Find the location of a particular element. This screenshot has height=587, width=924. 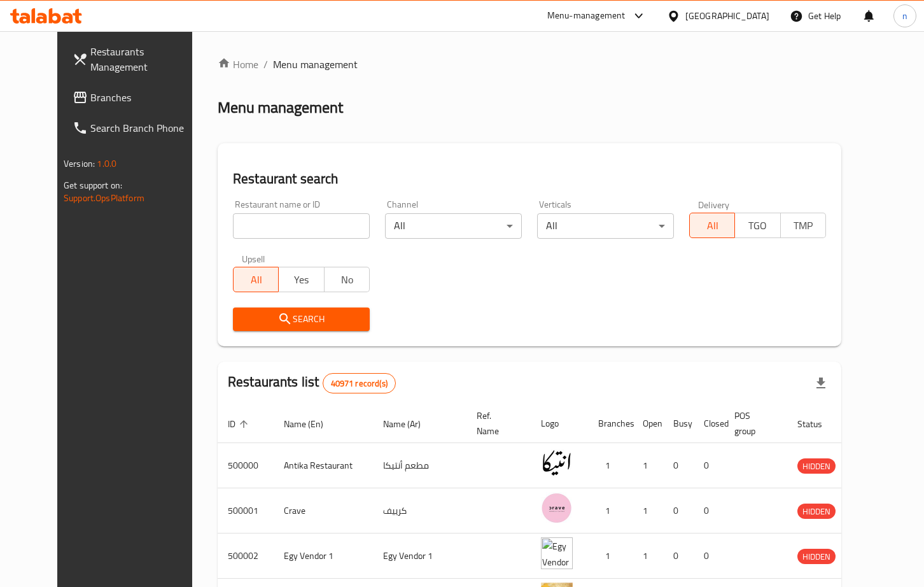

span: Status is located at coordinates (818, 424).